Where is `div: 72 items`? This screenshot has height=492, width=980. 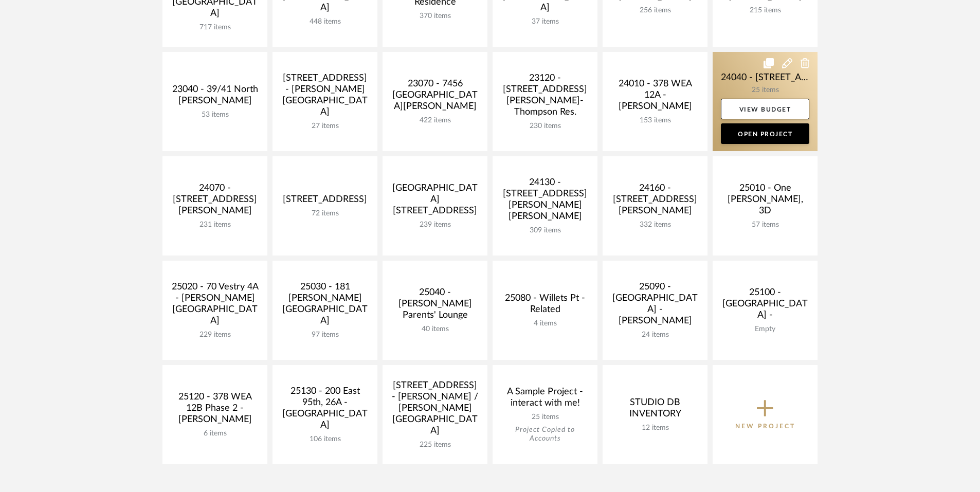
div: 72 items is located at coordinates (325, 214).